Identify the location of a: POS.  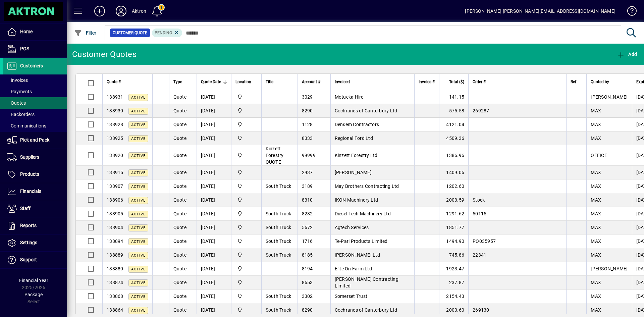
(35, 49).